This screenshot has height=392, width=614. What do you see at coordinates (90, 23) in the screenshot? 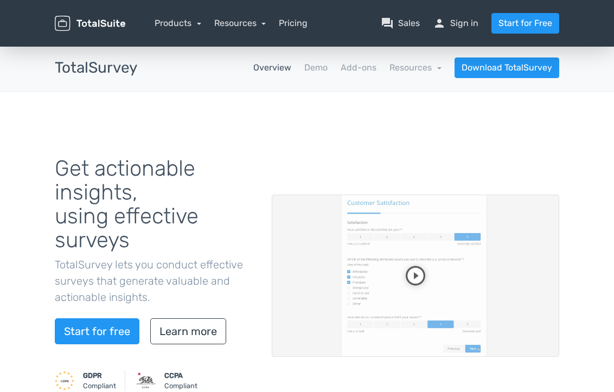
I see `img: TotalSuite for WordPress` at bounding box center [90, 23].